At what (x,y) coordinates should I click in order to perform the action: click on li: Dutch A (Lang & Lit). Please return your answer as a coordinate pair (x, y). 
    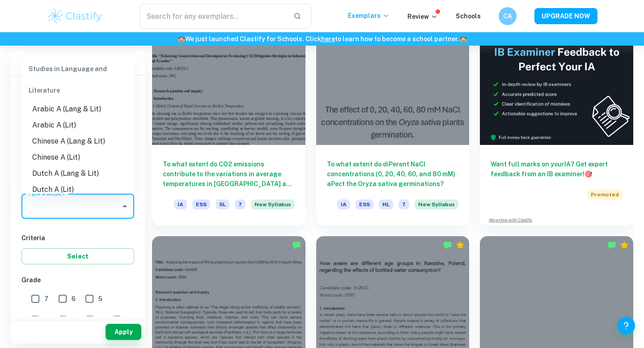
    Looking at the image, I should click on (78, 174).